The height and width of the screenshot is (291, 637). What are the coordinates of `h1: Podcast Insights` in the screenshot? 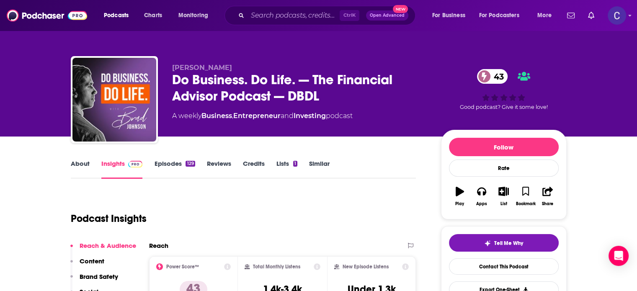 It's located at (108, 219).